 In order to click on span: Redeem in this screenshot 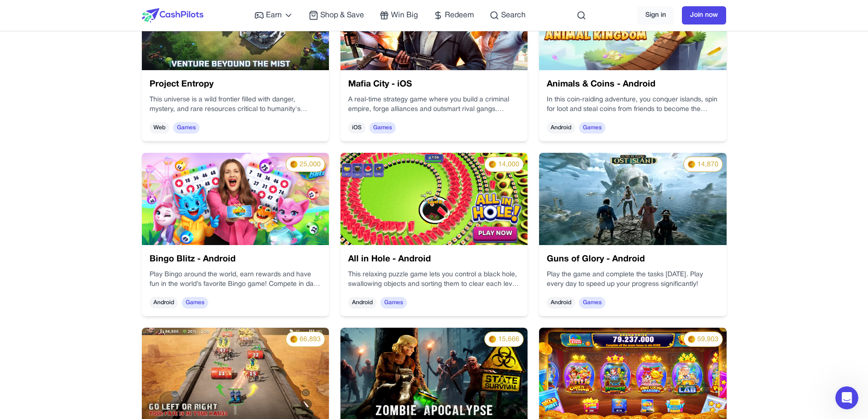, I will do `click(459, 15)`.